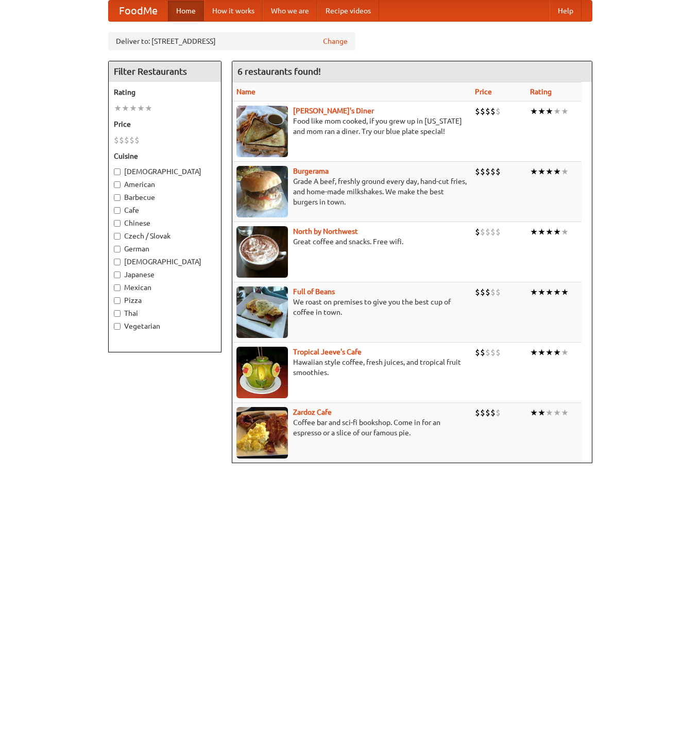  I want to click on a: Burgerama, so click(311, 171).